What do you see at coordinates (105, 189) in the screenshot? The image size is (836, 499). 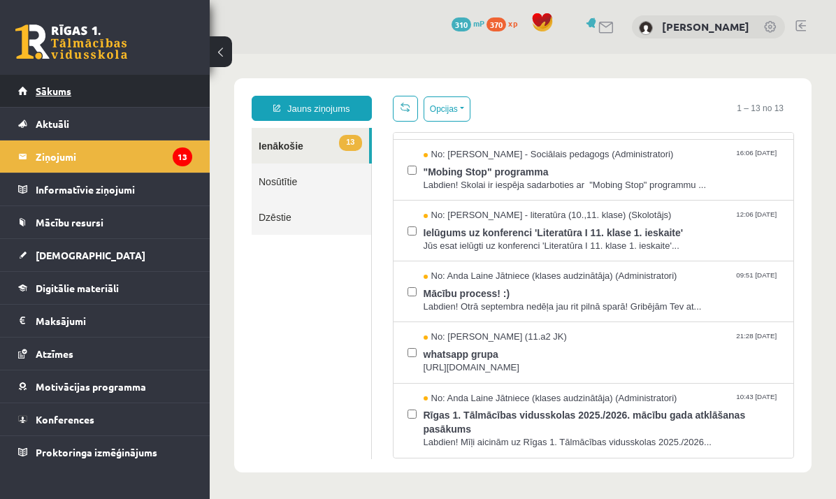 I see `a: Informatīvie ziņojumi` at bounding box center [105, 189].